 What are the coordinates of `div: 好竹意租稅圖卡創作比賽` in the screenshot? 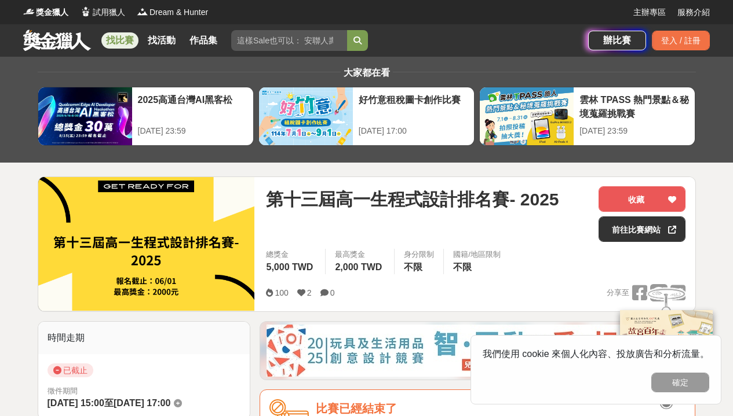 It's located at (413, 106).